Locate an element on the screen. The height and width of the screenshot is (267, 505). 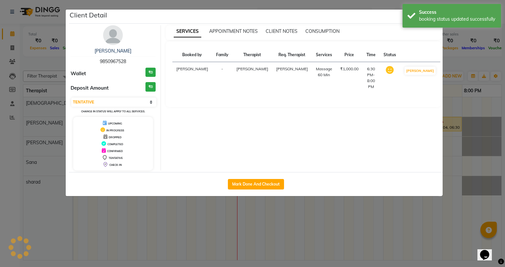
div: Success is located at coordinates (457, 12).